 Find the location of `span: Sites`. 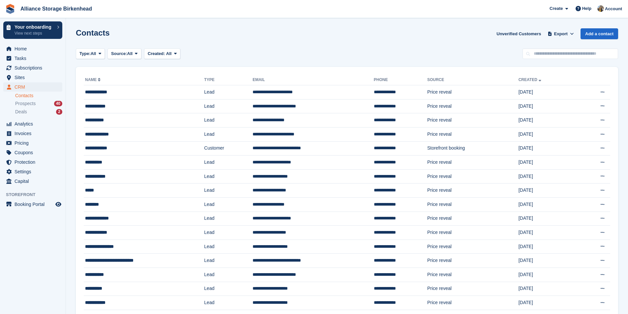

span: Sites is located at coordinates (34, 77).